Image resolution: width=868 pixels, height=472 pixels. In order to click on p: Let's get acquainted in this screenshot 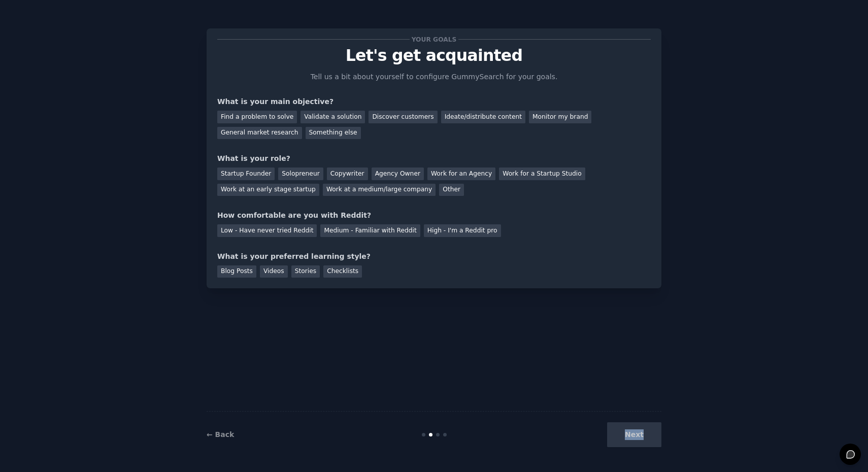, I will do `click(434, 56)`.